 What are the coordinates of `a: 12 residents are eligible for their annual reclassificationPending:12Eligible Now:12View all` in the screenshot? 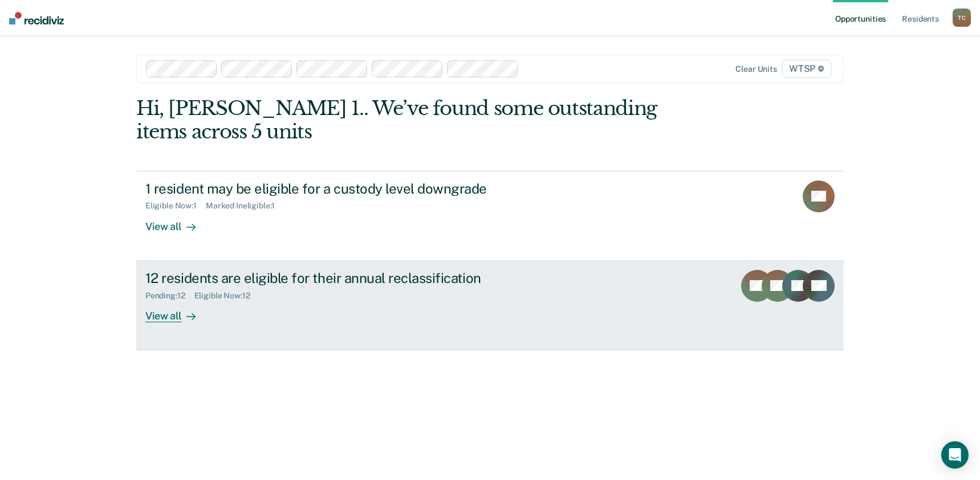 It's located at (489, 305).